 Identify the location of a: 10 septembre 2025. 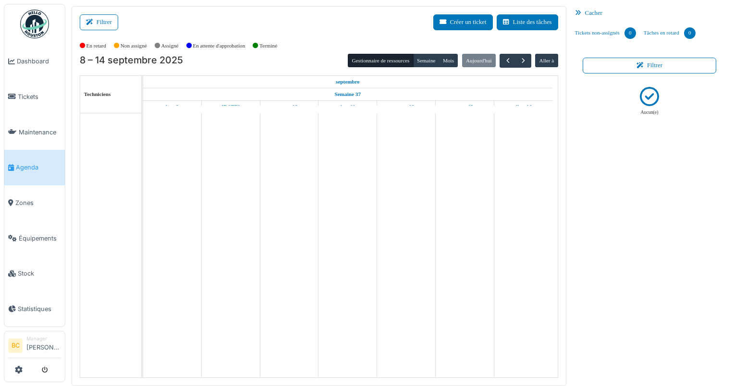
(289, 107).